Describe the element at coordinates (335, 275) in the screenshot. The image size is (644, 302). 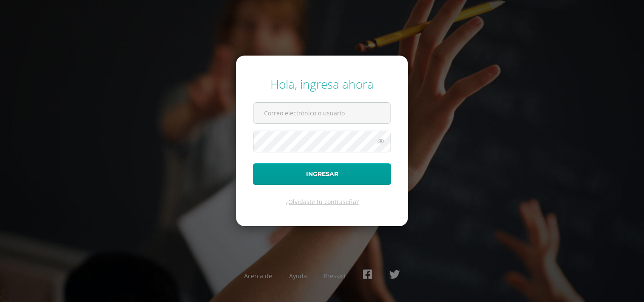
I see `a: Presskit` at that location.